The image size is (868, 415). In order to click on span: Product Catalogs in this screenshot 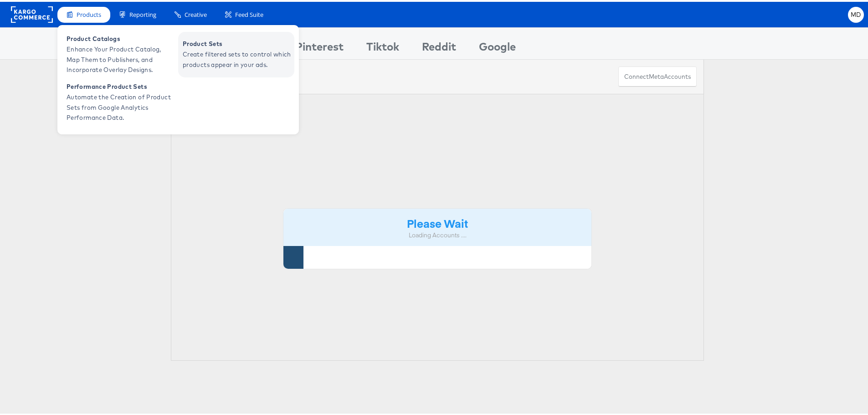, I will do `click(121, 37)`.